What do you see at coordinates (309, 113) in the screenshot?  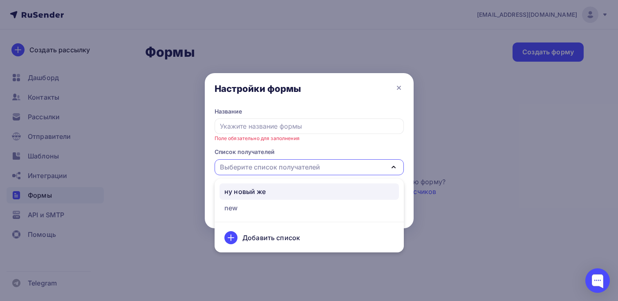 I see `legend: Название` at bounding box center [309, 113].